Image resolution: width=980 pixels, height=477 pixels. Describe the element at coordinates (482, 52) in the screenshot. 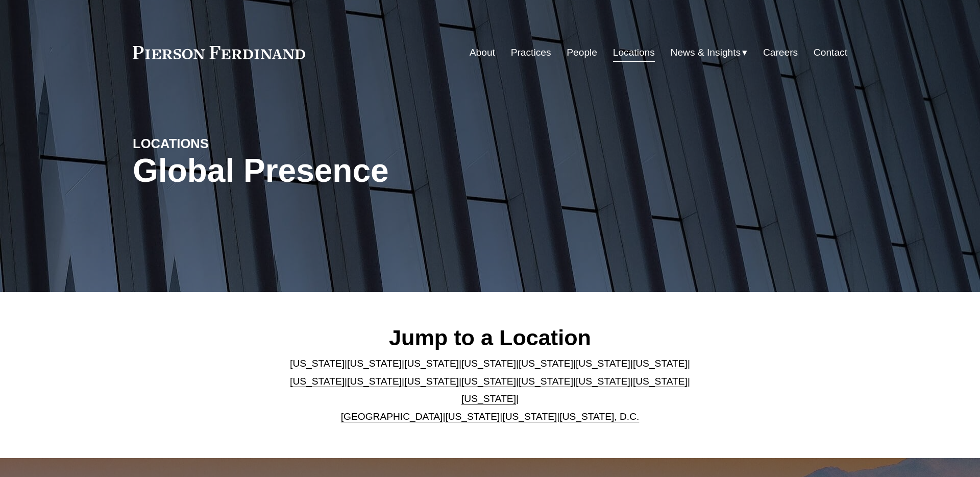

I see `a: About` at that location.